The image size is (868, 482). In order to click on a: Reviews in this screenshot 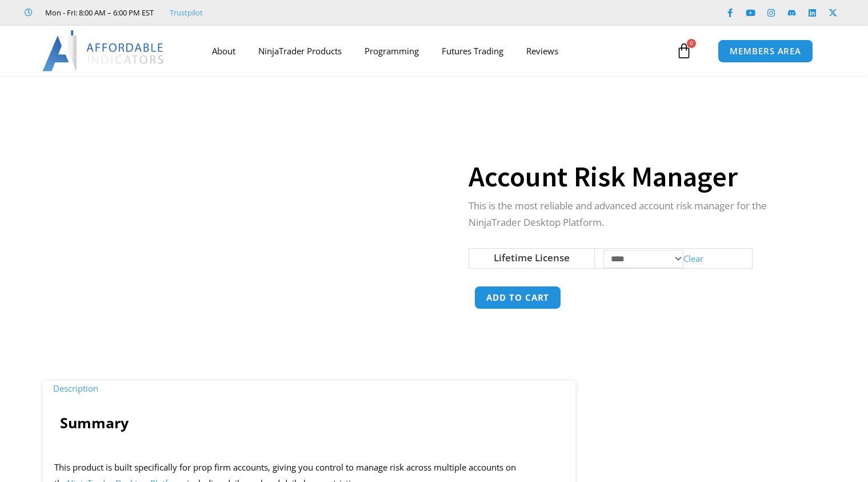, I will do `click(542, 50)`.